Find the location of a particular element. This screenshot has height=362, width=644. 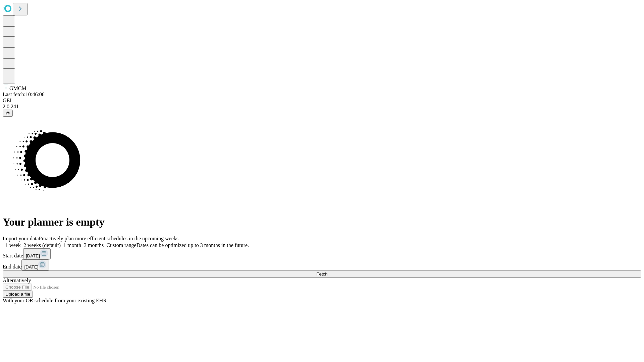

span: GMCM is located at coordinates (17, 88).